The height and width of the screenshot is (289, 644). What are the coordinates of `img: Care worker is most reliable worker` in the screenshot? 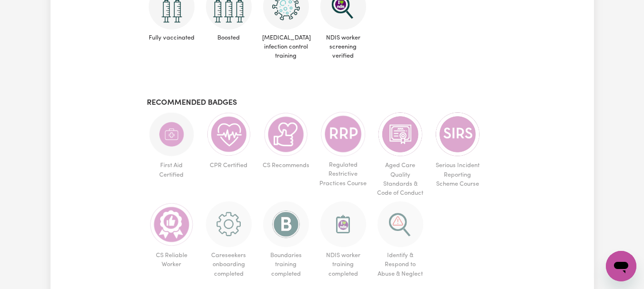 It's located at (172, 224).